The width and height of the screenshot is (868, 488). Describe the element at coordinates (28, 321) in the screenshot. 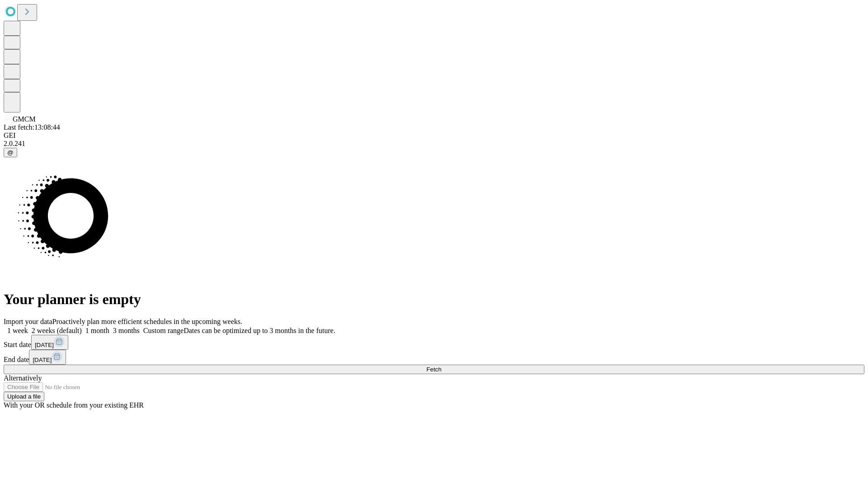

I see `span: Import your data` at that location.